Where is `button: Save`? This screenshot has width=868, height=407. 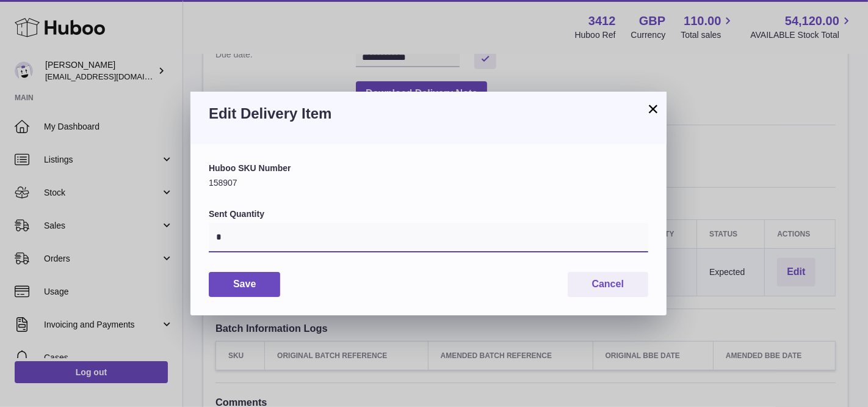
button: Save is located at coordinates (244, 284).